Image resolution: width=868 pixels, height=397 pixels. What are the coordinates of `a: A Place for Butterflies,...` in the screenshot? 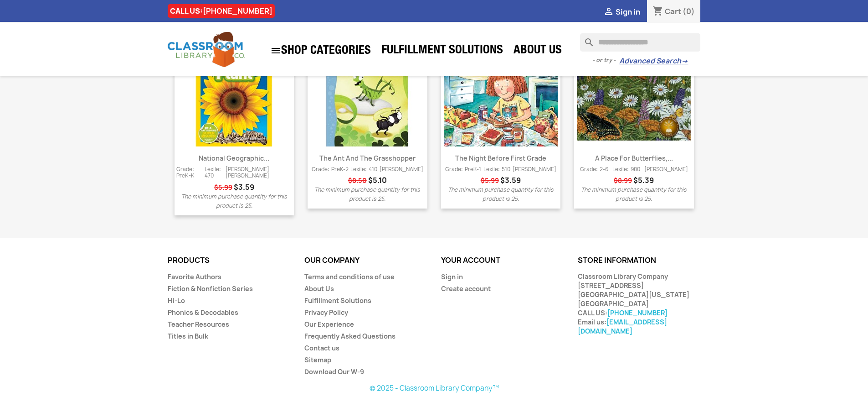 It's located at (634, 158).